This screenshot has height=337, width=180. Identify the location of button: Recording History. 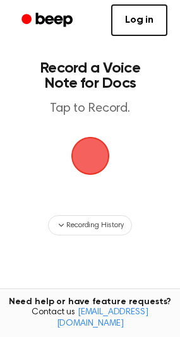
(90, 225).